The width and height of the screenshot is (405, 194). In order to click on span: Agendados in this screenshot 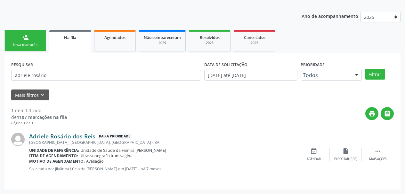, I will do `click(115, 37)`.